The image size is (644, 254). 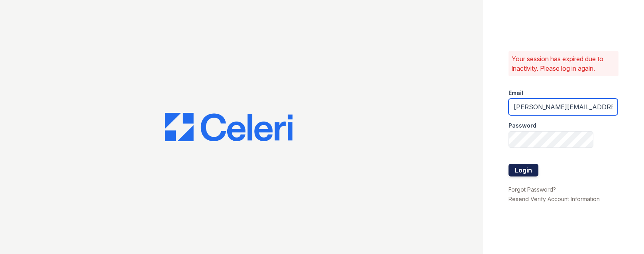 I want to click on p: Your session has expired due to inactivity. Please log in again., so click(x=564, y=64).